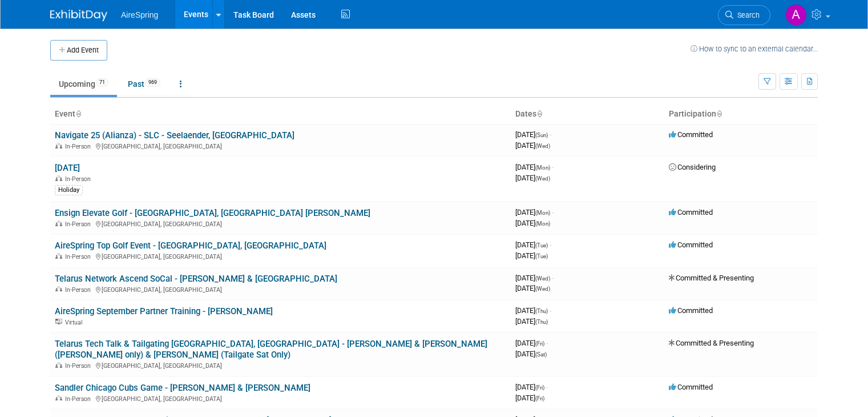 This screenshot has height=417, width=868. Describe the element at coordinates (746, 15) in the screenshot. I see `span: Search` at that location.